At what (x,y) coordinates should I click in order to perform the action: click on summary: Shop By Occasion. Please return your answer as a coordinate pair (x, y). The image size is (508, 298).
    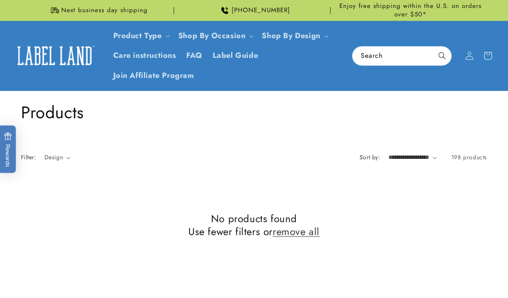
    Looking at the image, I should click on (215, 36).